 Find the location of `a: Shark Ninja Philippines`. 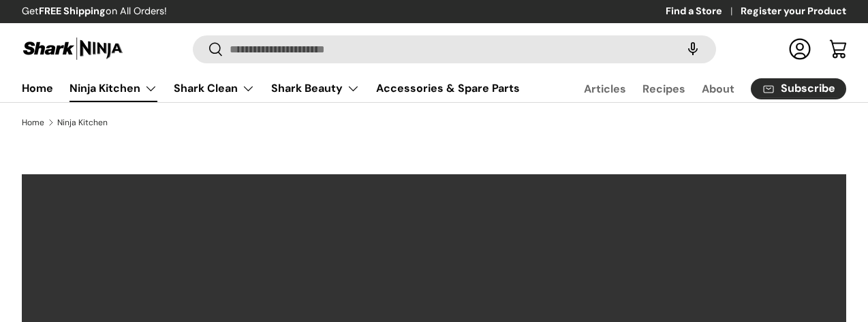

a: Shark Ninja Philippines is located at coordinates (73, 49).